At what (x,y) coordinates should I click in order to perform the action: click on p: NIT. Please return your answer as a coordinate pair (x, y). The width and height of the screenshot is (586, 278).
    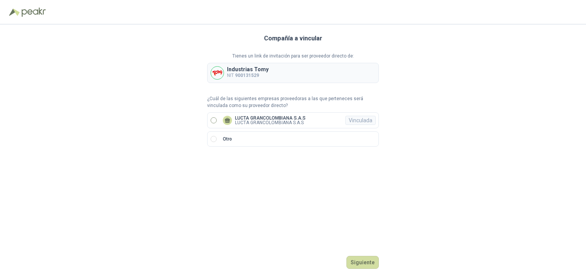
    Looking at the image, I should click on (248, 76).